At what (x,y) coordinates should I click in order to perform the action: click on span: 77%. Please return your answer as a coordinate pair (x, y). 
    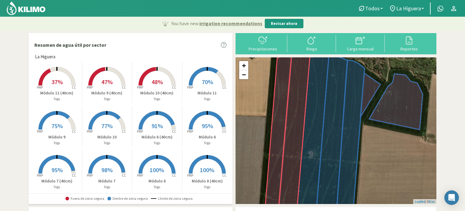
    Looking at the image, I should click on (107, 126).